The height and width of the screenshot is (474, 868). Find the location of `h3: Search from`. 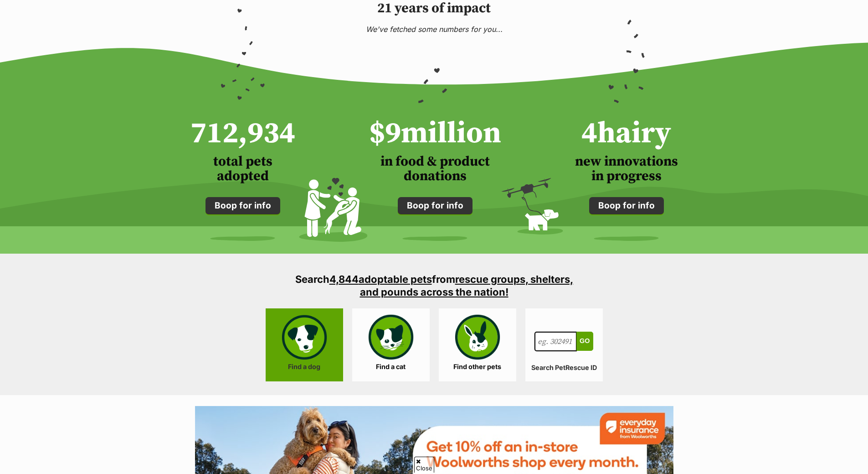

h3: Search from is located at coordinates (434, 286).